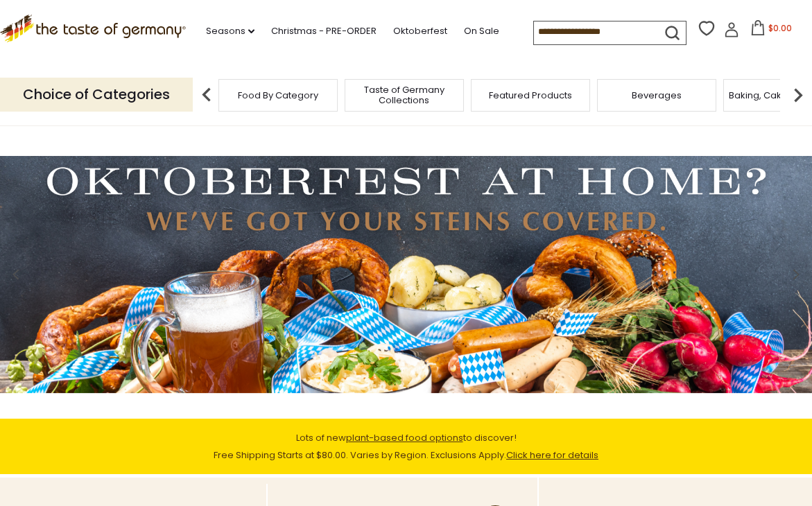 Image resolution: width=812 pixels, height=506 pixels. I want to click on span: Featured Products, so click(531, 95).